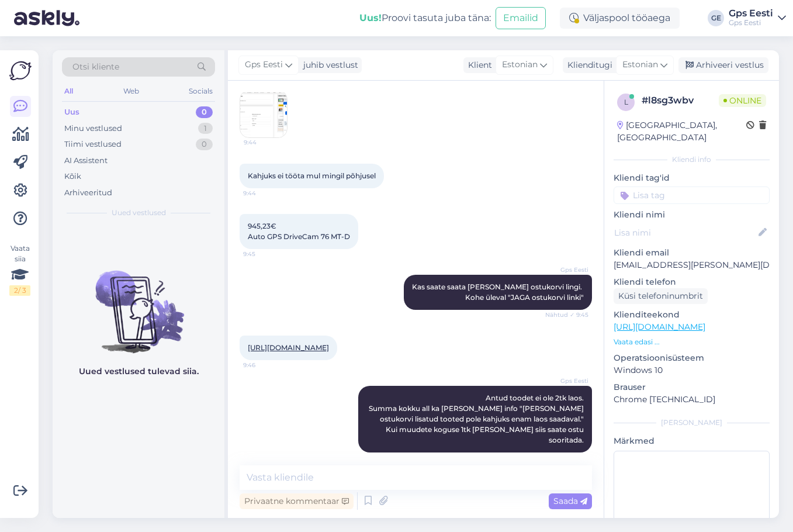 Image resolution: width=793 pixels, height=532 pixels. What do you see at coordinates (723, 65) in the screenshot?
I see `div: Arhiveeri vestlus` at bounding box center [723, 65].